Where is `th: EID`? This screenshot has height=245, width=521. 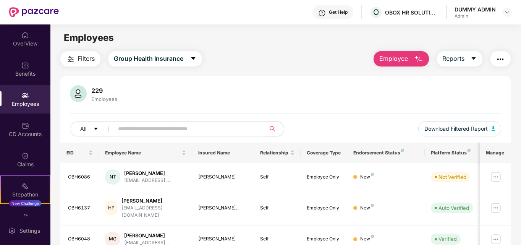 th: EID is located at coordinates (80, 153).